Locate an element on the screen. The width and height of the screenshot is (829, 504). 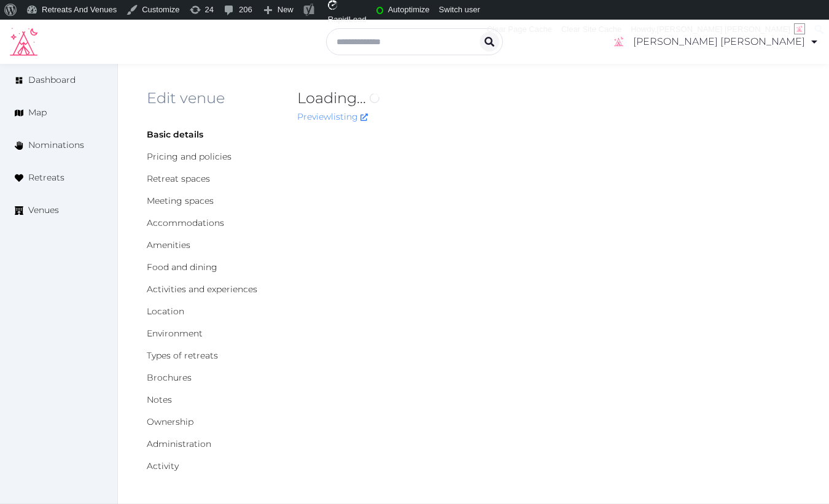
a: Ownership is located at coordinates (170, 422).